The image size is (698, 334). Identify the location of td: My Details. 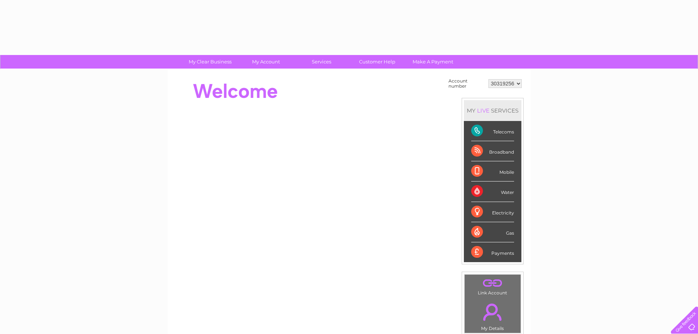
(493, 315).